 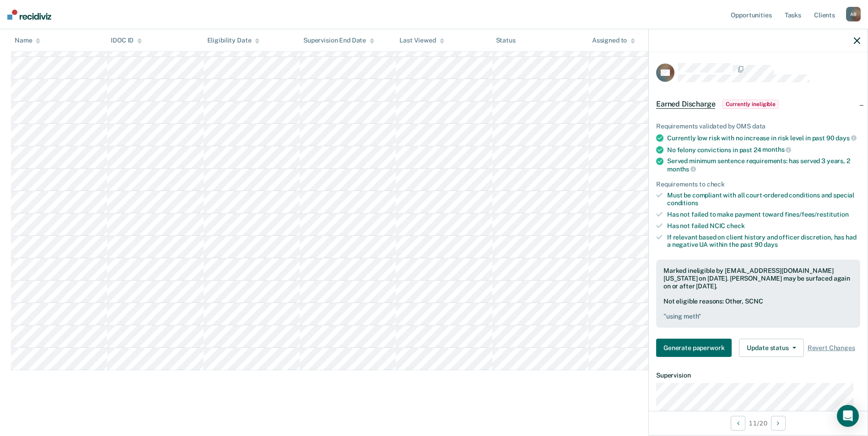 What do you see at coordinates (758, 423) in the screenshot?
I see `div: 11 / 20` at bounding box center [758, 423].